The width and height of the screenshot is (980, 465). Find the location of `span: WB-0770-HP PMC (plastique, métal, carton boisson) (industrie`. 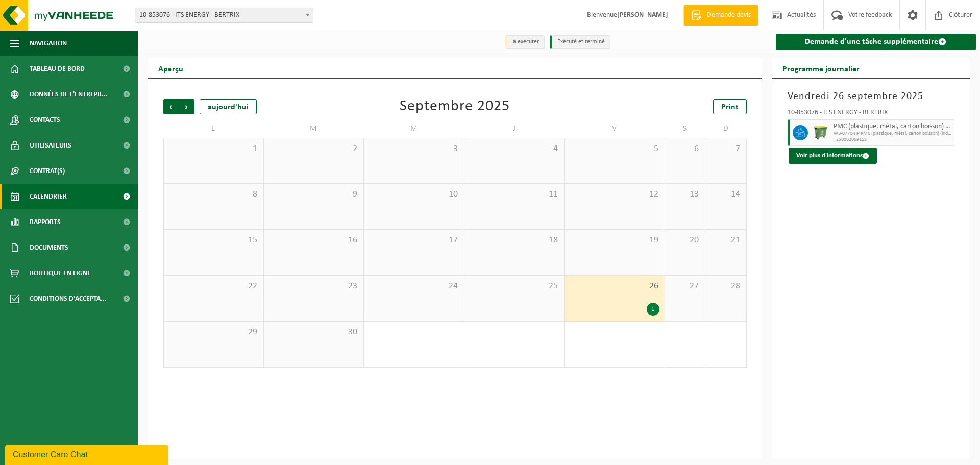

span: WB-0770-HP PMC (plastique, métal, carton boisson) (industrie is located at coordinates (893, 133).